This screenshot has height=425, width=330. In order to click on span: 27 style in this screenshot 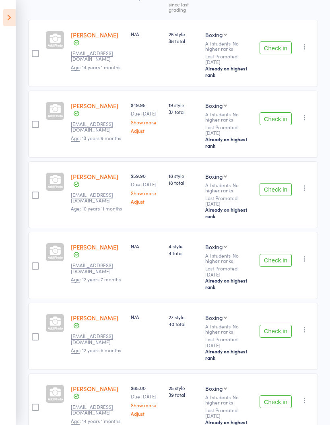, I will do `click(184, 317)`.